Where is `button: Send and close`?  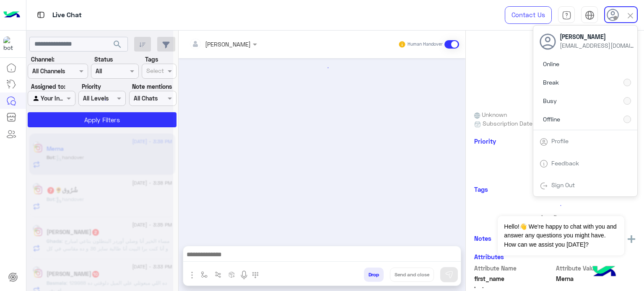
button: Send and close is located at coordinates (412, 275).